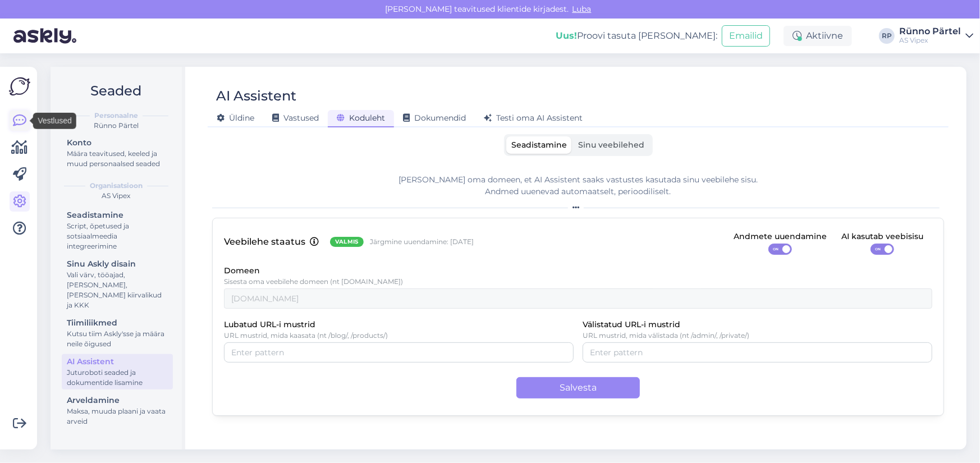  I want to click on a: Rünno PärtelAS Vipex, so click(936, 36).